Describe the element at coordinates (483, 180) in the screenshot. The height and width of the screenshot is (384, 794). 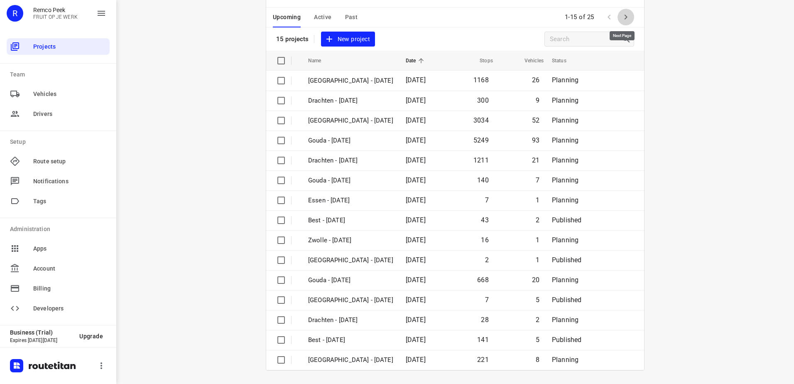
I see `span: 140` at that location.